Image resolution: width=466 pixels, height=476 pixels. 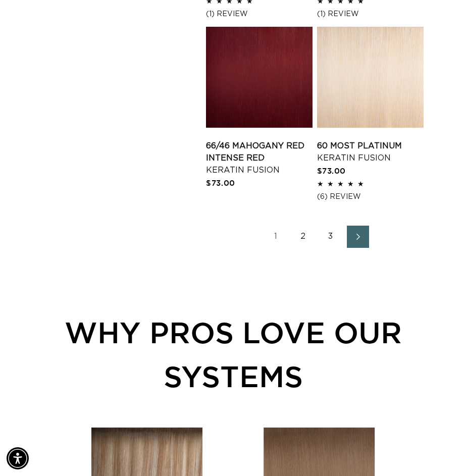 I want to click on a: Page 1, so click(x=276, y=237).